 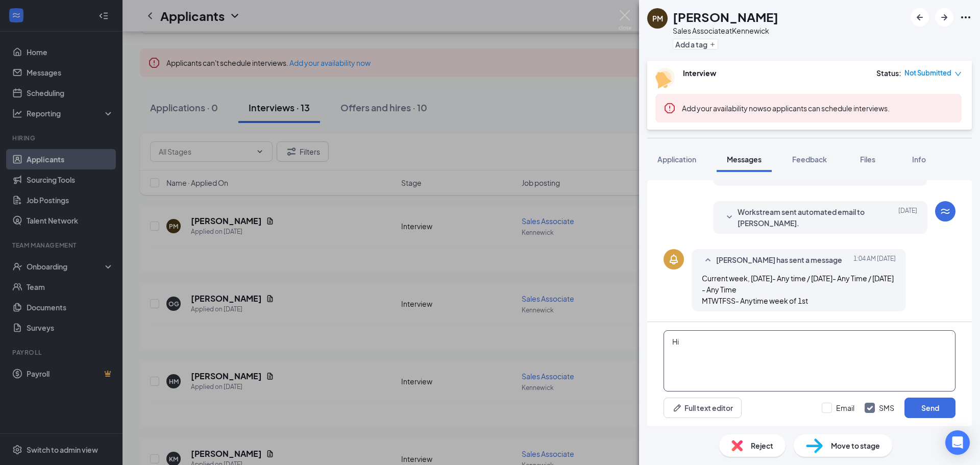 I want to click on span: Move to stage, so click(x=856, y=446).